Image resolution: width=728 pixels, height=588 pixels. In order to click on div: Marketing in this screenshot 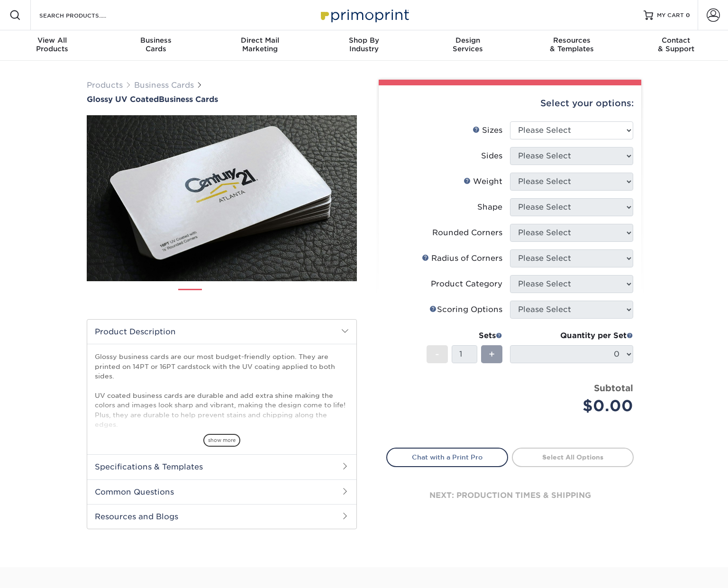, I will do `click(260, 44)`.